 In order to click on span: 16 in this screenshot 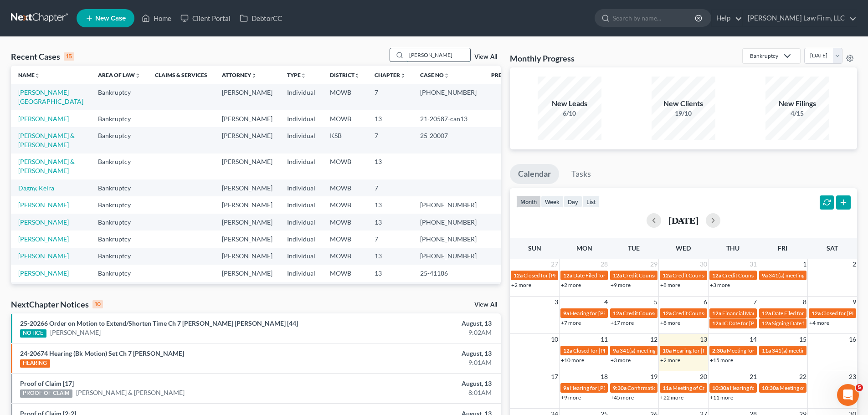, I will do `click(853, 339)`.